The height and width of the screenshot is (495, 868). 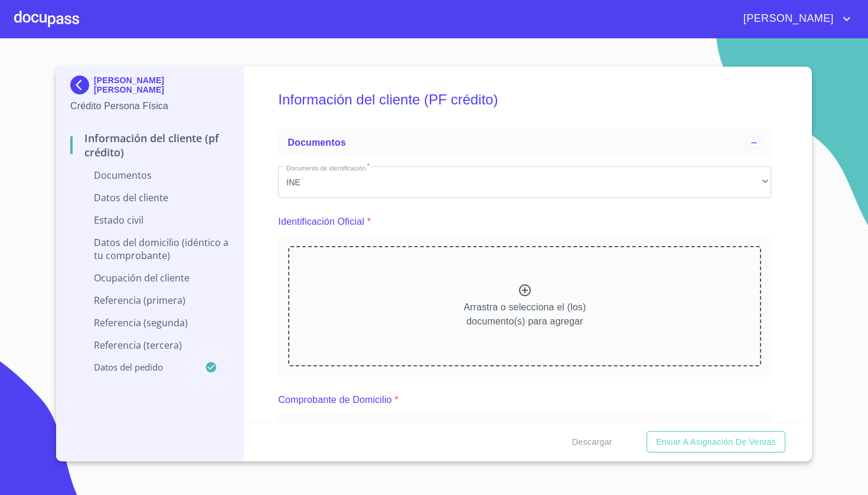 What do you see at coordinates (794, 19) in the screenshot?
I see `button: account of current user` at bounding box center [794, 19].